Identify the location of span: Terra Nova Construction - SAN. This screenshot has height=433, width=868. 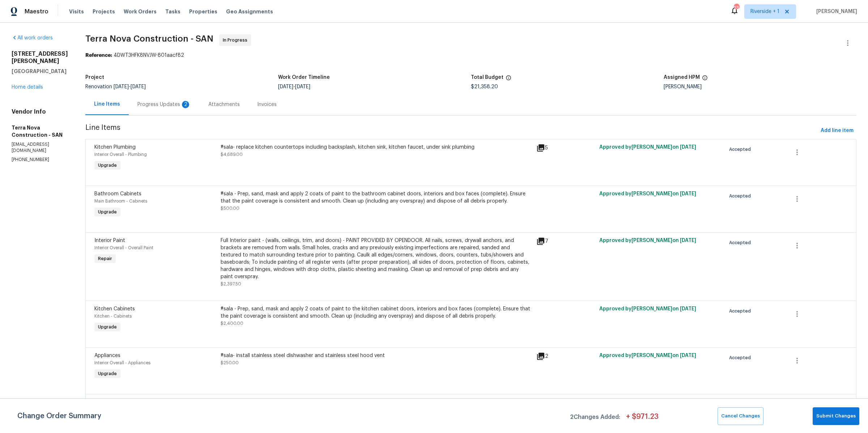
(149, 39).